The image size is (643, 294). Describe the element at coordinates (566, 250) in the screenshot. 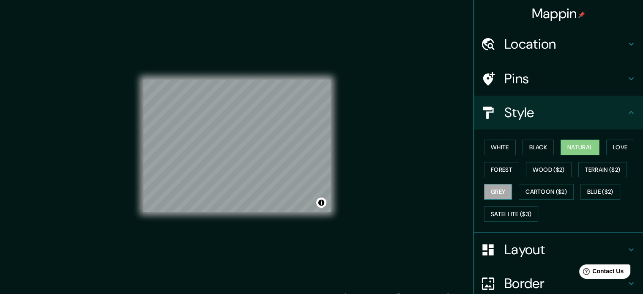

I see `h4: Layout` at that location.